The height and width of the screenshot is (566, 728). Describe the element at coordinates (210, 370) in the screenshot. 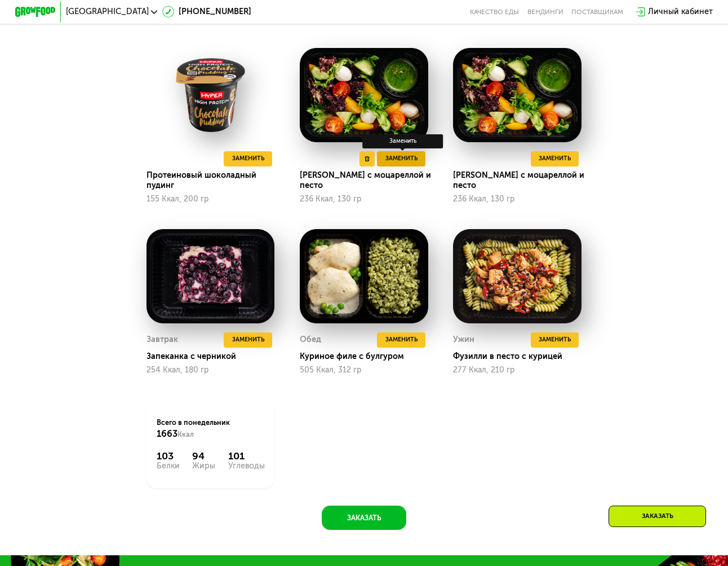

I see `div: 254 Ккал, 180 гр` at that location.